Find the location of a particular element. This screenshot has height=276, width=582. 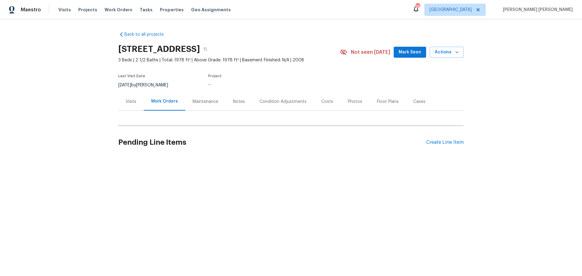

span: Project is located at coordinates (215, 76).